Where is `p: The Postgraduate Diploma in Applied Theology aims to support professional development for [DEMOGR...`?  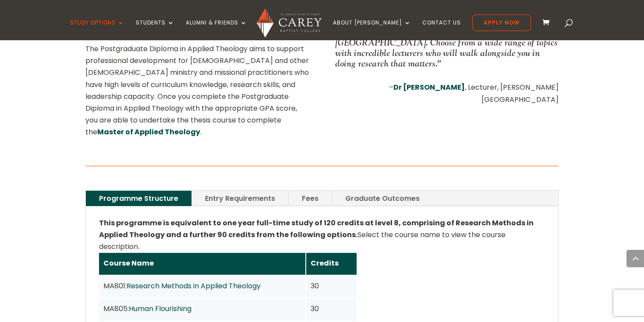 p: The Postgraduate Diploma in Applied Theology aims to support professional development for [DEMOGR... is located at coordinates (197, 91).